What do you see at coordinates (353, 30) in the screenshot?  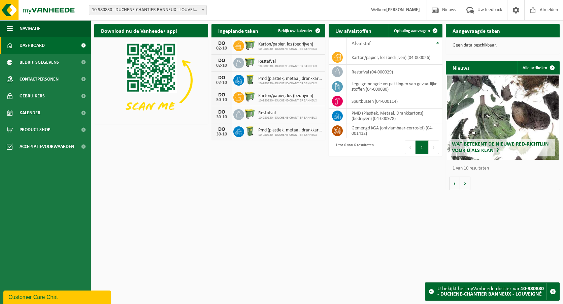 I see `h2: Uw afvalstoffen` at bounding box center [353, 30].